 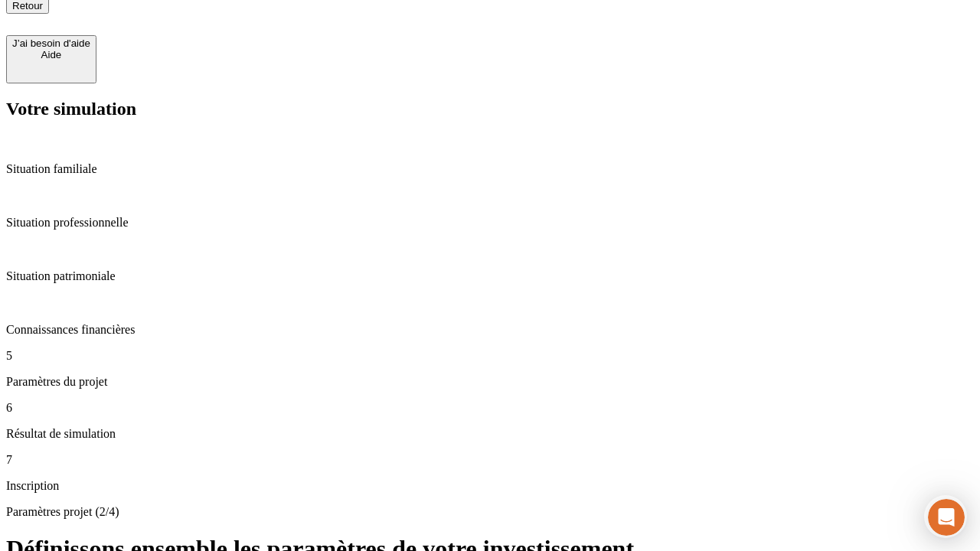 I want to click on button: J’ai besoin d'aideAide, so click(x=51, y=59).